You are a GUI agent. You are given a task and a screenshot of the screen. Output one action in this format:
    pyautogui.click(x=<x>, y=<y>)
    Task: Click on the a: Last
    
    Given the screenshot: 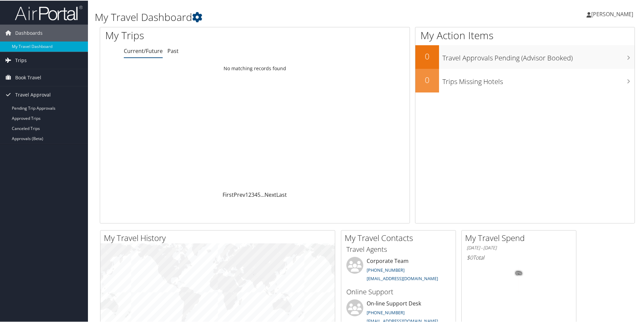 What is the action you would take?
    pyautogui.click(x=281, y=194)
    